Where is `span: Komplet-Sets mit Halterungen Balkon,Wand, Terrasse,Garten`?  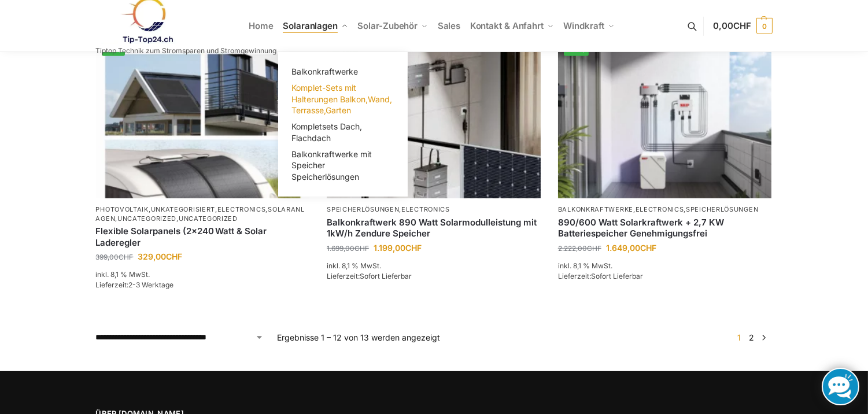
span: Komplet-Sets mit Halterungen Balkon,Wand, Terrasse,Garten is located at coordinates (342, 99).